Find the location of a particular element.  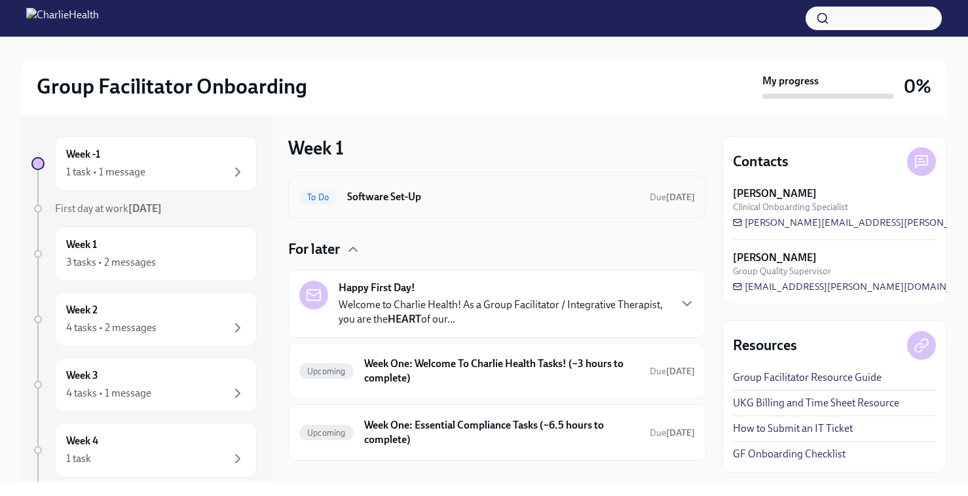

div: 1 task is located at coordinates (79, 459).